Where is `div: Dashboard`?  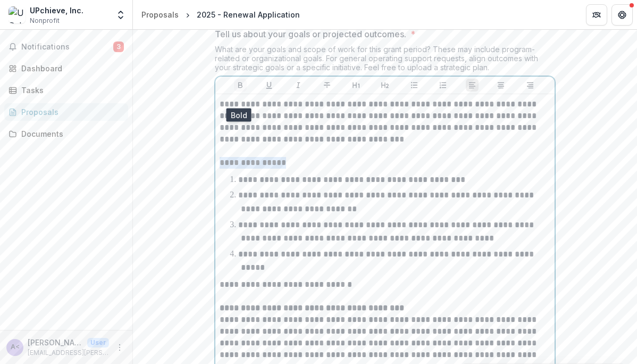 div: Dashboard is located at coordinates (70, 68).